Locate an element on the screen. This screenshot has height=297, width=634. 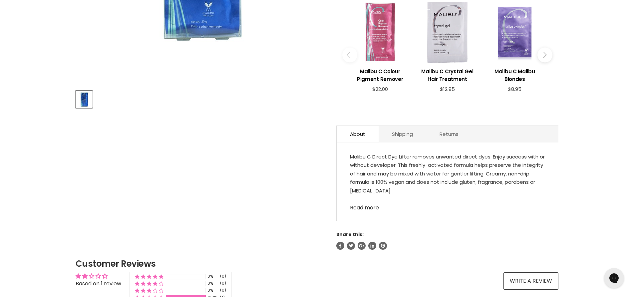
div: Average rating is 2.00 stars is located at coordinates (98, 276).